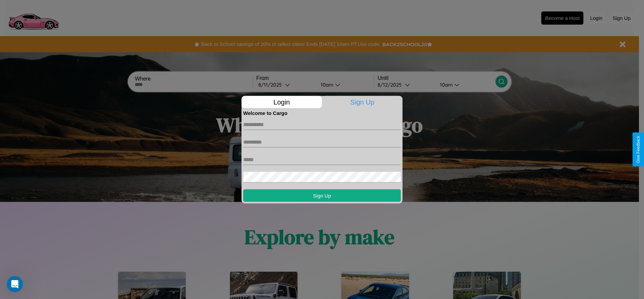 The width and height of the screenshot is (644, 299). Describe the element at coordinates (322, 113) in the screenshot. I see `h4: Welcome to Cargo` at that location.